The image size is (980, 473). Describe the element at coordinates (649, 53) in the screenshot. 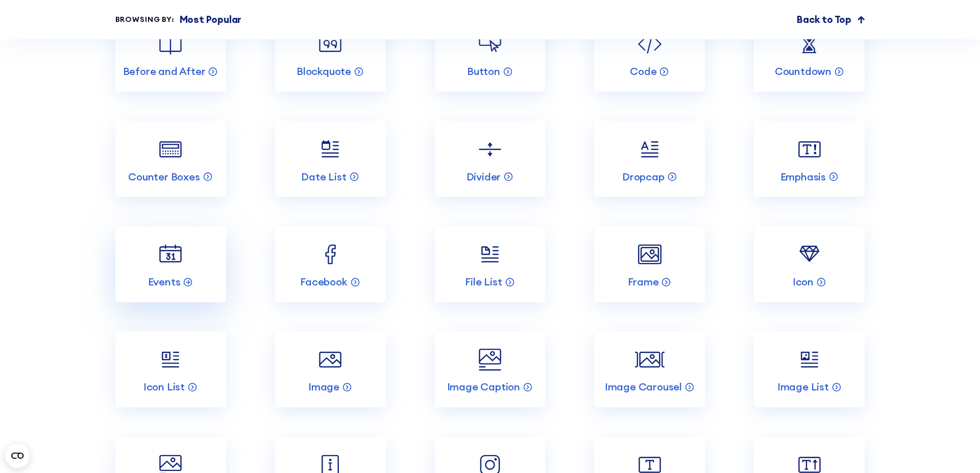

I see `a: Code` at that location.